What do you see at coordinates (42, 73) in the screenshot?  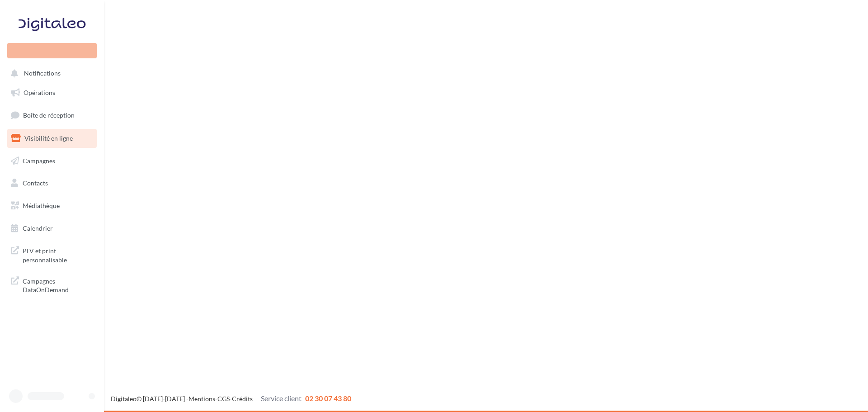 I see `span: Notifications` at bounding box center [42, 73].